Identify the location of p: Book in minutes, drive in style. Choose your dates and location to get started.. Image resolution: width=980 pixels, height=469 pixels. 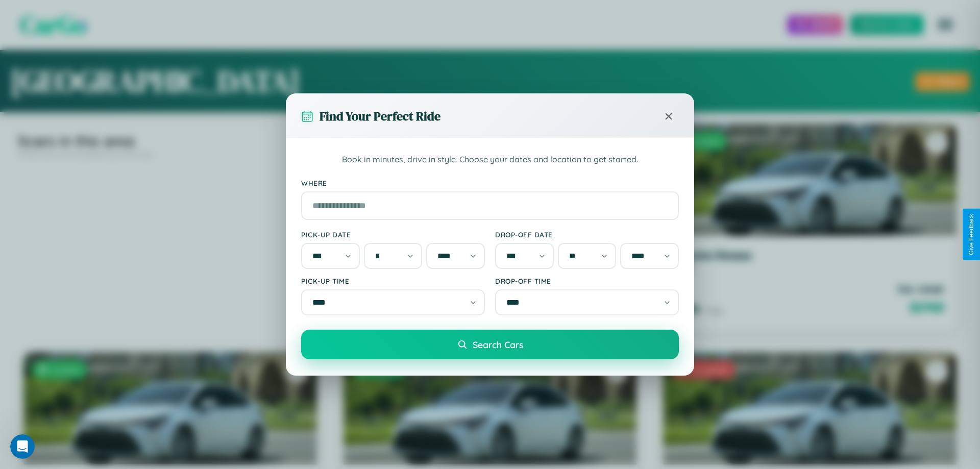
(490, 160).